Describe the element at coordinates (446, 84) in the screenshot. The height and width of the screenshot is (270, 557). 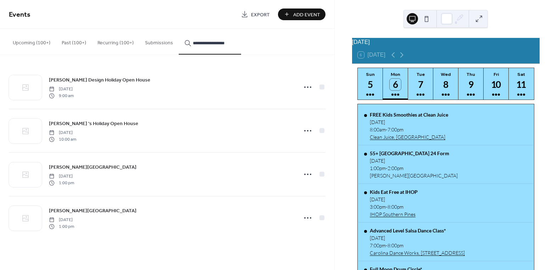
I see `button: Wed8` at that location.